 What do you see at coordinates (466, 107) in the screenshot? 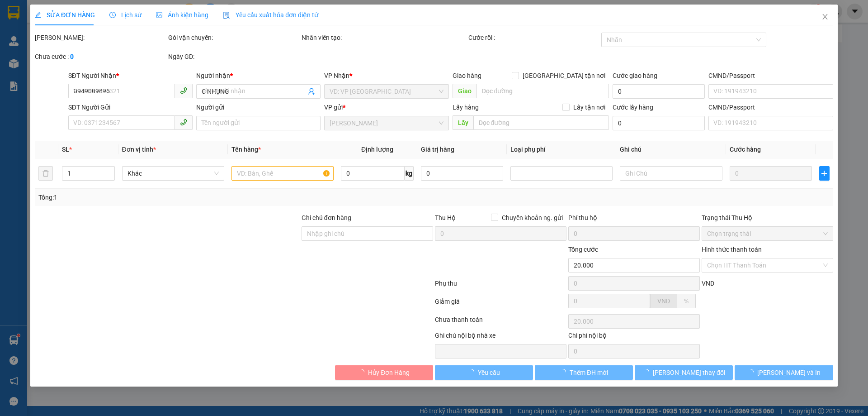
I see `span: Lấy hàng` at bounding box center [466, 107].